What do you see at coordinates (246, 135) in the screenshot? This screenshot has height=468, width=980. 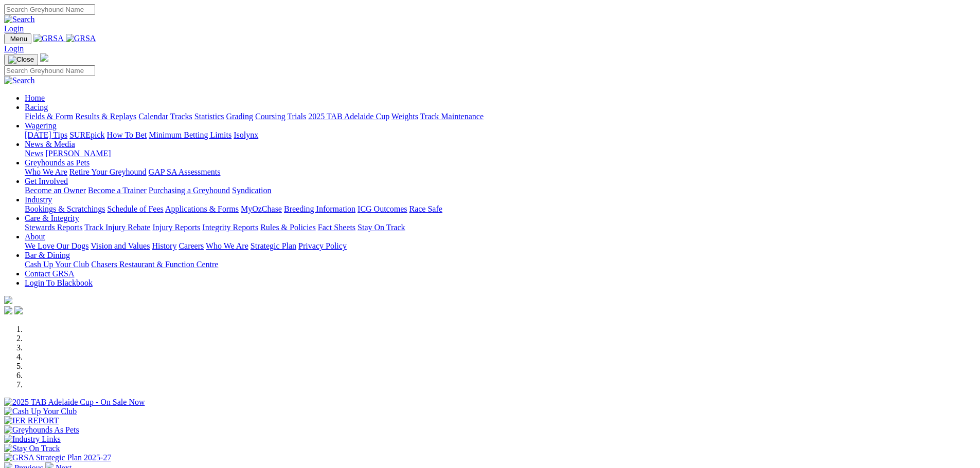 I see `a: Isolynx` at bounding box center [246, 135].